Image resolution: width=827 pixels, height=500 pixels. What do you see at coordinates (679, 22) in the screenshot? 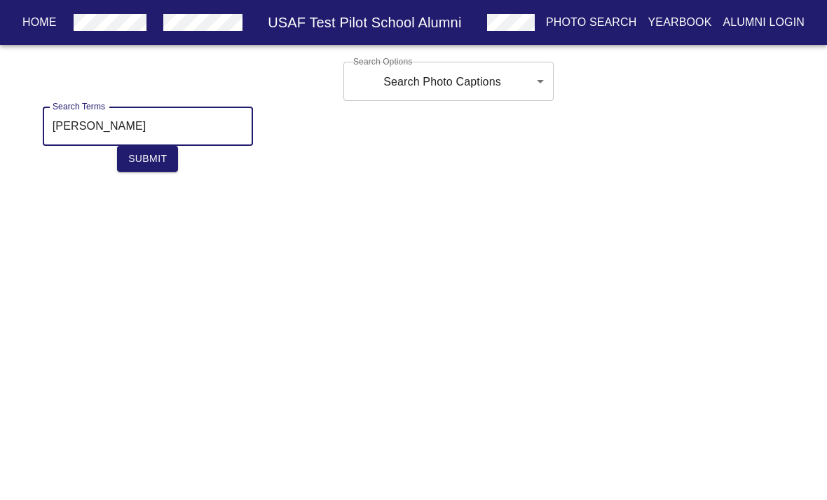
I see `p: Yearbook` at bounding box center [679, 22].